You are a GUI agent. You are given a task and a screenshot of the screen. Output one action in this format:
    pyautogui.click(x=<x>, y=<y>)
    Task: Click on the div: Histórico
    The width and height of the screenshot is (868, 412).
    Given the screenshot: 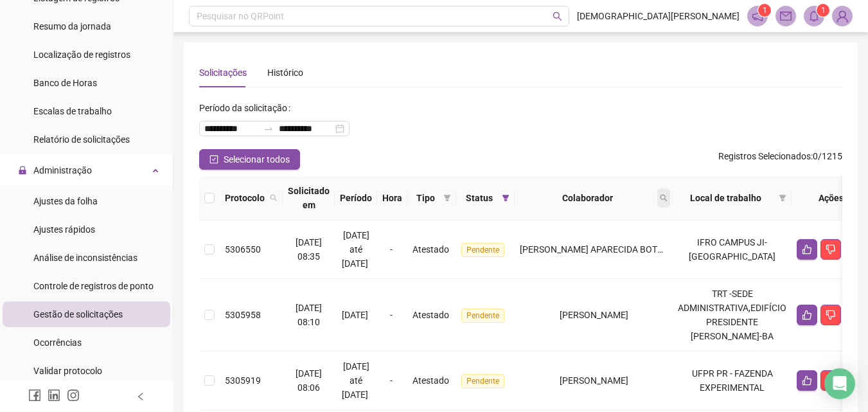 What is the action you would take?
    pyautogui.click(x=285, y=73)
    